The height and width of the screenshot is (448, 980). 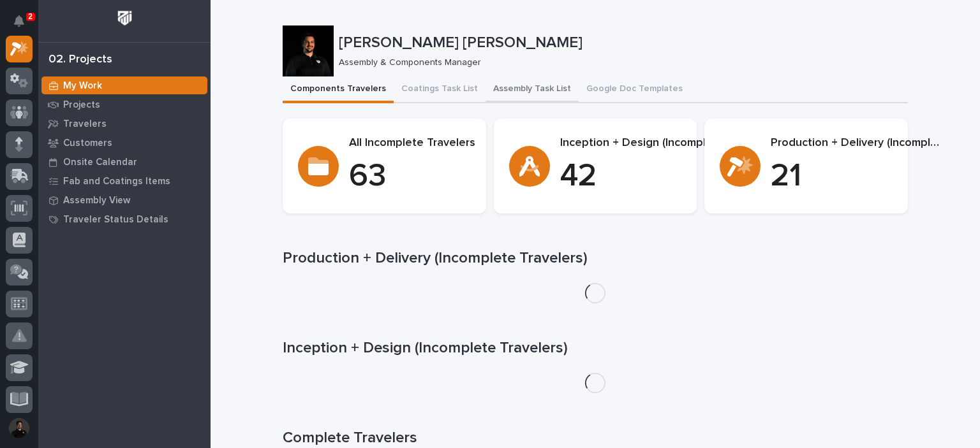 I want to click on a: Fab and Coatings Items, so click(x=125, y=181).